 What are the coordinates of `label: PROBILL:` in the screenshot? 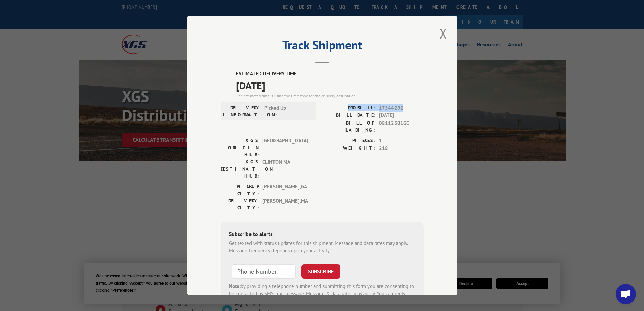 It's located at (349, 108).